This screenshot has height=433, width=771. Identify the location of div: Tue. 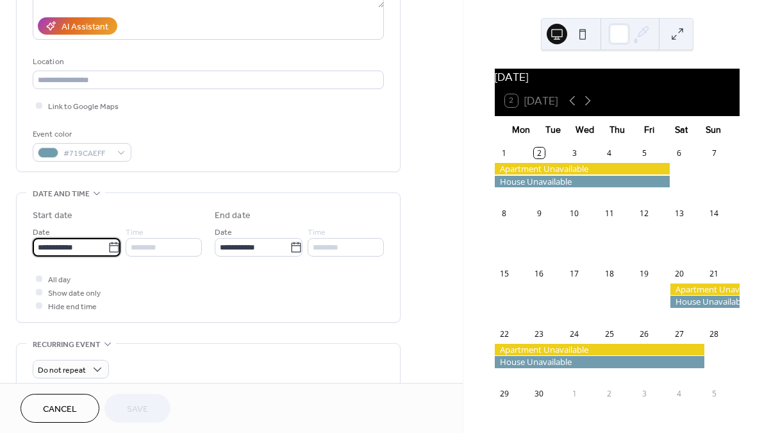
(553, 129).